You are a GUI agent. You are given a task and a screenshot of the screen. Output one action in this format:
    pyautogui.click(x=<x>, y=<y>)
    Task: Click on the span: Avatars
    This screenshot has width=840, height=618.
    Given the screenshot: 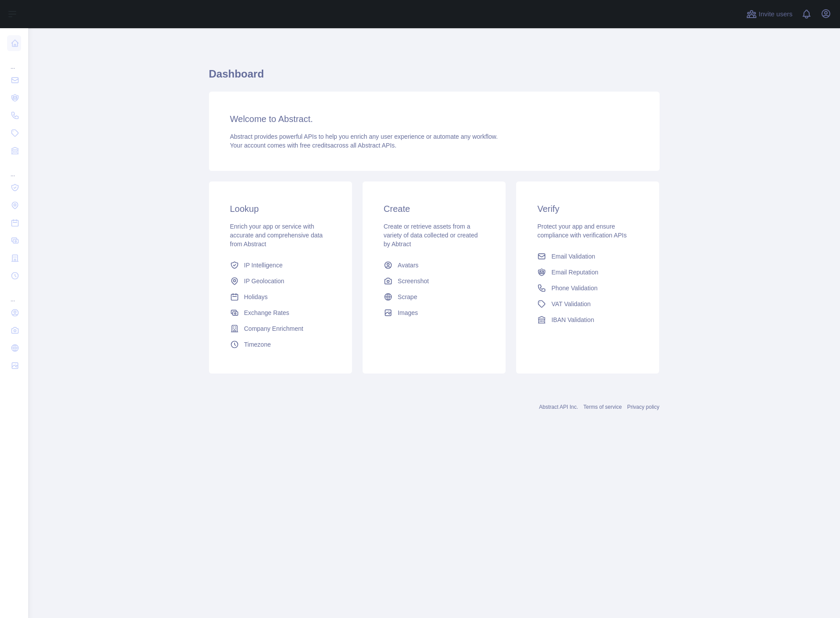 What is the action you would take?
    pyautogui.click(x=408, y=265)
    